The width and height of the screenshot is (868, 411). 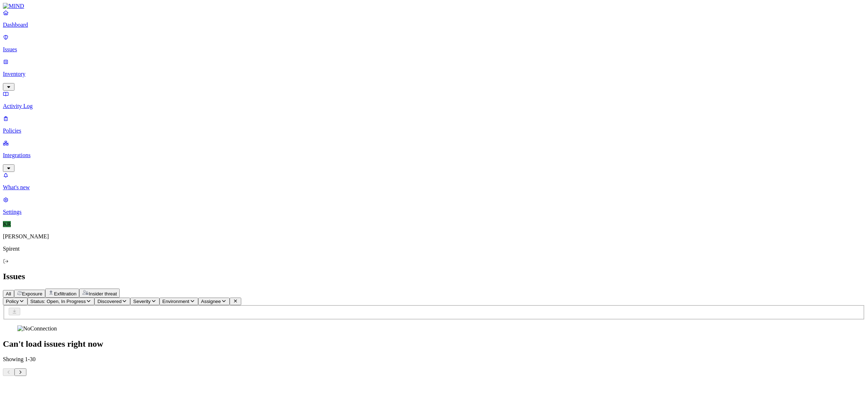 I want to click on a: MIND, so click(x=434, y=6).